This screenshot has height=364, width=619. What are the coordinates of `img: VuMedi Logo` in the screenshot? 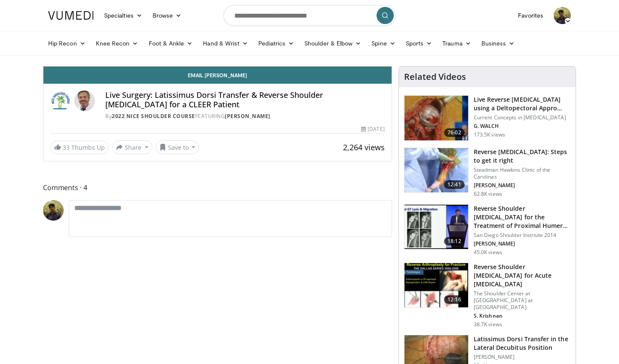 It's located at (71, 16).